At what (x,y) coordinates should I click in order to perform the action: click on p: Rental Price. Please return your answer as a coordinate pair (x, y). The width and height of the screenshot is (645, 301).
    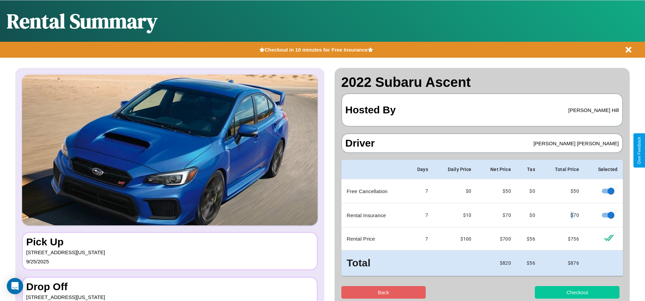
    Looking at the image, I should click on (374, 239).